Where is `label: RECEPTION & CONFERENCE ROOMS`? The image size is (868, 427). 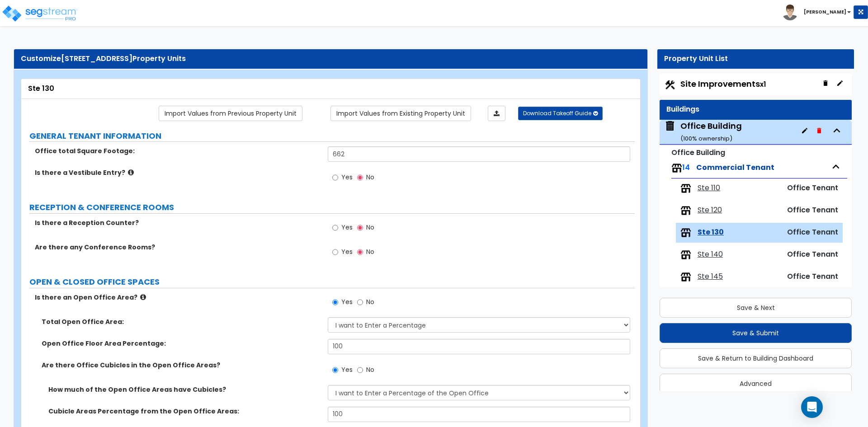 label: RECEPTION & CONFERENCE ROOMS is located at coordinates (331, 207).